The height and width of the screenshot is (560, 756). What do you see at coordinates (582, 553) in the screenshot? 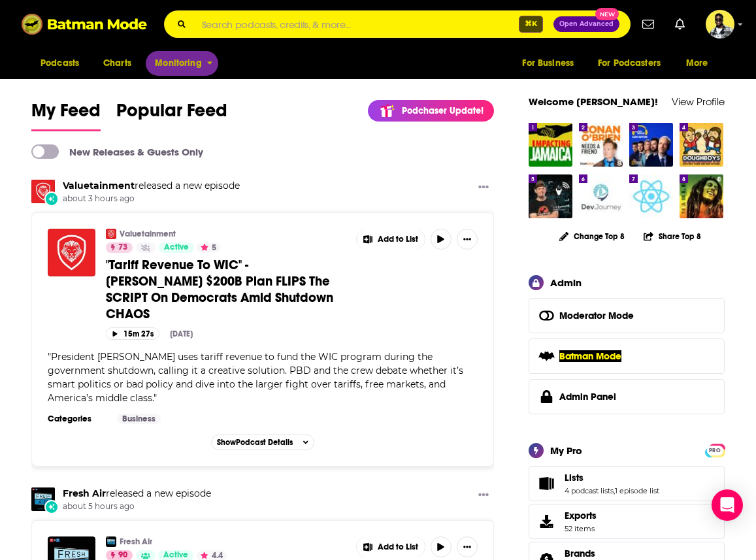
I see `a: Brands` at bounding box center [582, 553].